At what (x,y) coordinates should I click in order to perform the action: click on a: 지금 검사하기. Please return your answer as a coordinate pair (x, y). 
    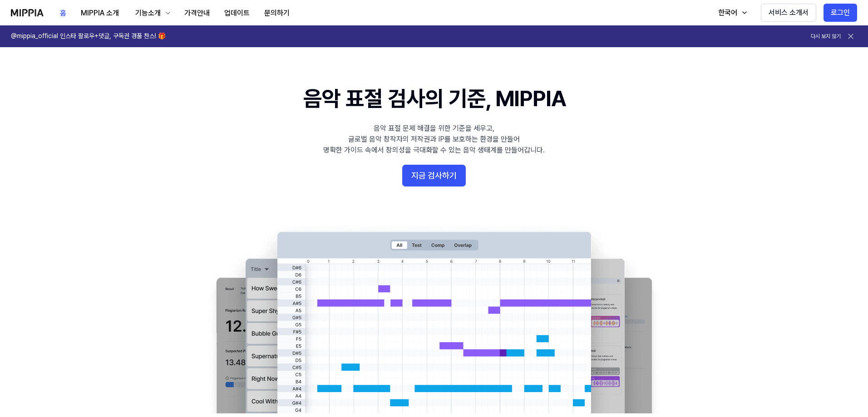
    Looking at the image, I should click on (434, 176).